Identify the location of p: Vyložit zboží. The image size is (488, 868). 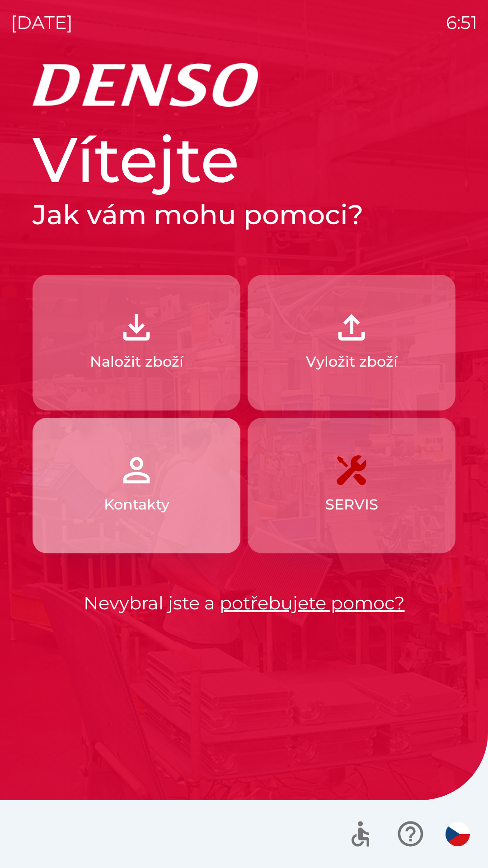
(352, 361).